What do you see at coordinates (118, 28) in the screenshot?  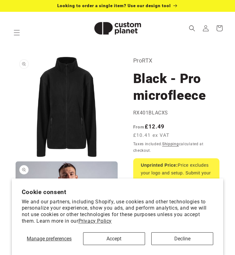 I see `img: Custom Planet` at bounding box center [118, 28].